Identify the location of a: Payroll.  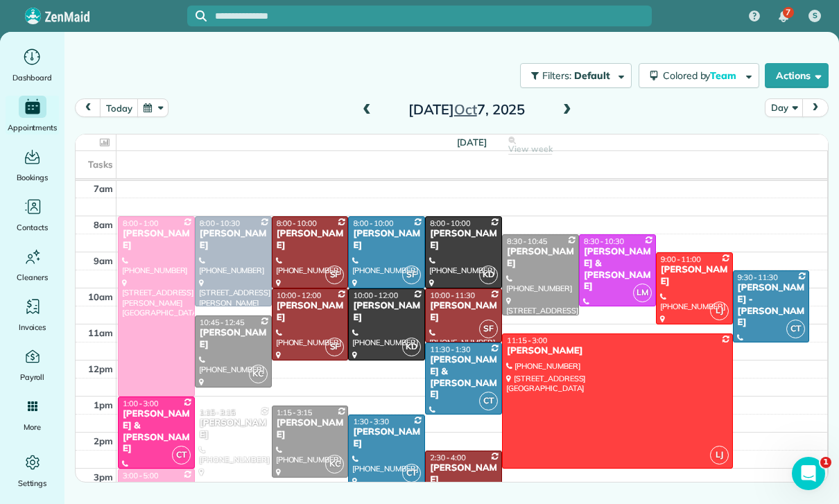
(32, 365).